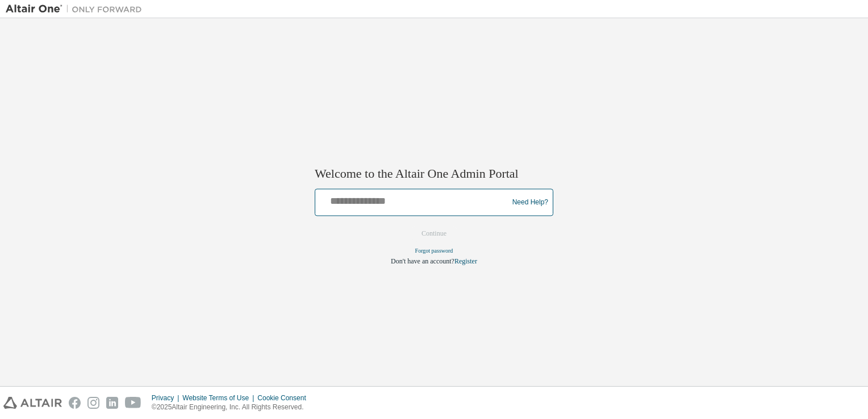 The image size is (868, 419). Describe the element at coordinates (232, 407) in the screenshot. I see `p: © 2025 Altair Engineering, Inc. All Rights Reserved.` at that location.